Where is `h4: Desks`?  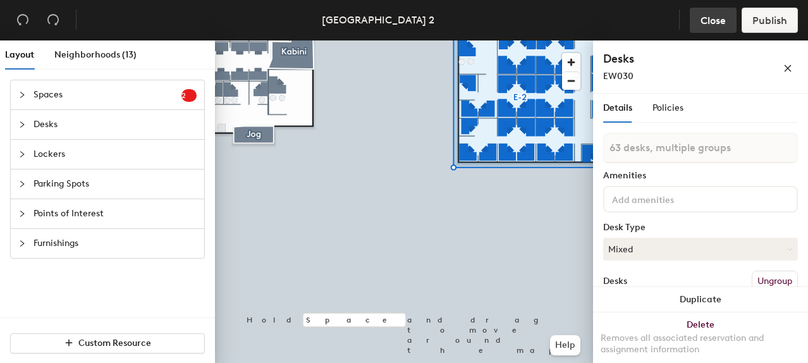 h4: Desks is located at coordinates (672, 59).